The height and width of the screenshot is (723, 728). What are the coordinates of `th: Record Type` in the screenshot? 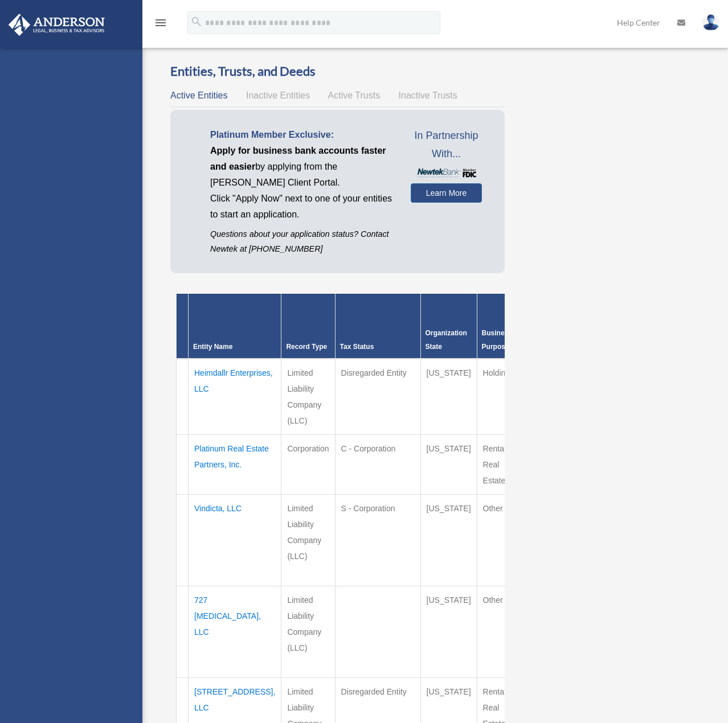 It's located at (308, 326).